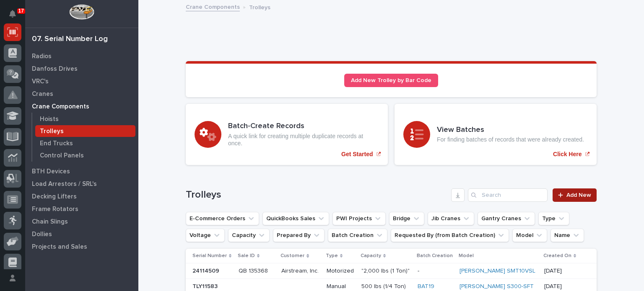 Image resolution: width=644 pixels, height=291 pixels. I want to click on a: Hoists, so click(85, 119).